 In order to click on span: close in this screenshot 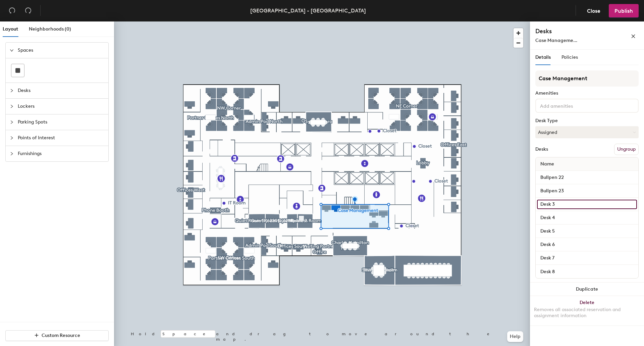, I will do `click(633, 36)`.